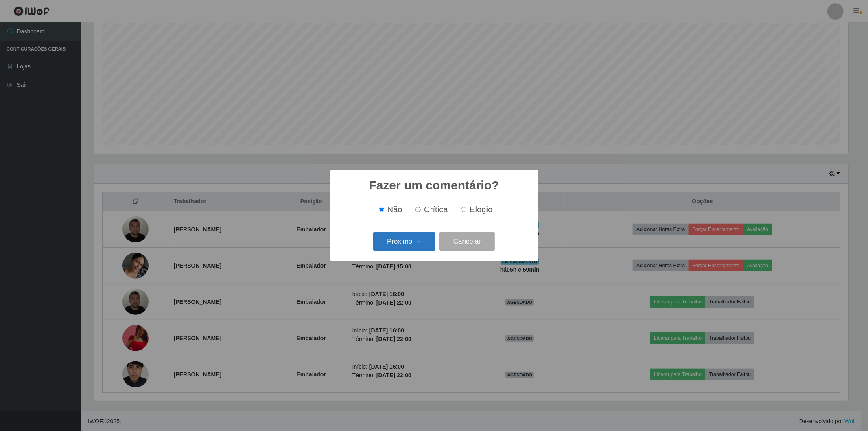 The height and width of the screenshot is (431, 868). What do you see at coordinates (481, 209) in the screenshot?
I see `span: Elogio` at bounding box center [481, 209].